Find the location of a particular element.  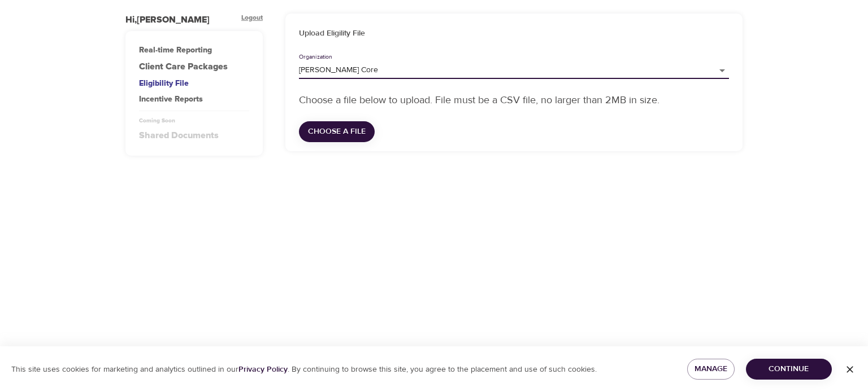

span: Continue is located at coordinates (789, 369).